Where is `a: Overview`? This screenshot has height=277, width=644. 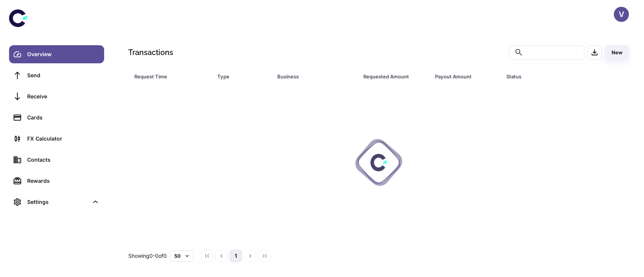 a: Overview is located at coordinates (57, 54).